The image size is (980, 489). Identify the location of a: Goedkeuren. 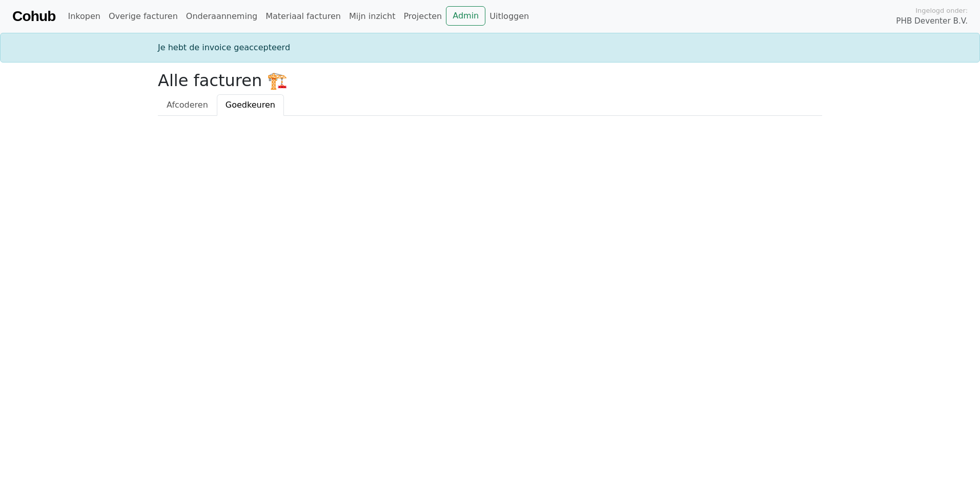
(250, 105).